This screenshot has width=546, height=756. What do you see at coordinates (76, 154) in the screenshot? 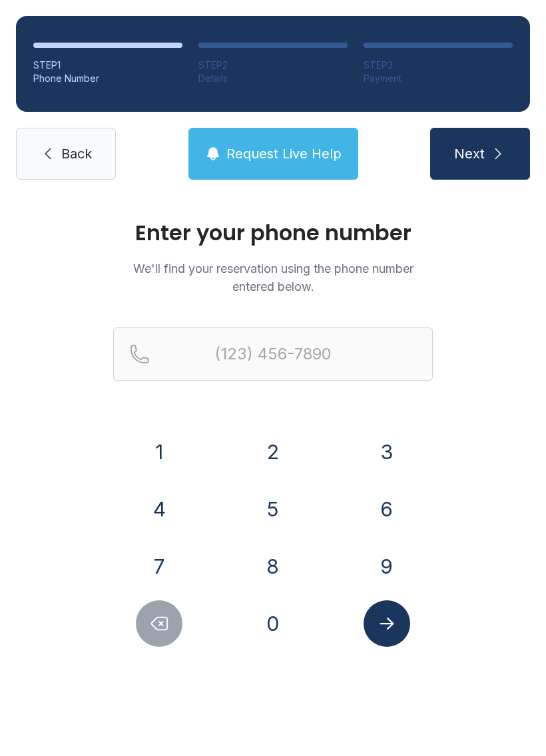
I see `span: Back` at bounding box center [76, 154].